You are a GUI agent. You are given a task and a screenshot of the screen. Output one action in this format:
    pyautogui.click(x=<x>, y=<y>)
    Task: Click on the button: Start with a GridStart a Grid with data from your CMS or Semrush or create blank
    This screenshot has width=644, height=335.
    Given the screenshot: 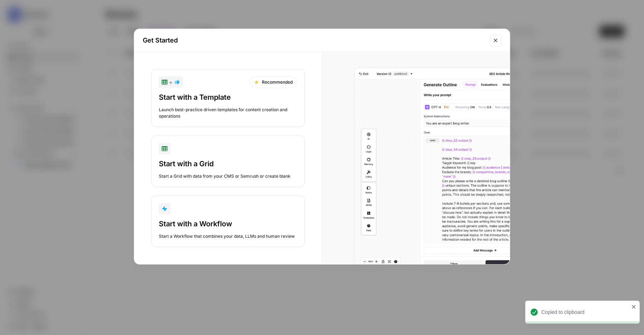 What is the action you would take?
    pyautogui.click(x=228, y=161)
    